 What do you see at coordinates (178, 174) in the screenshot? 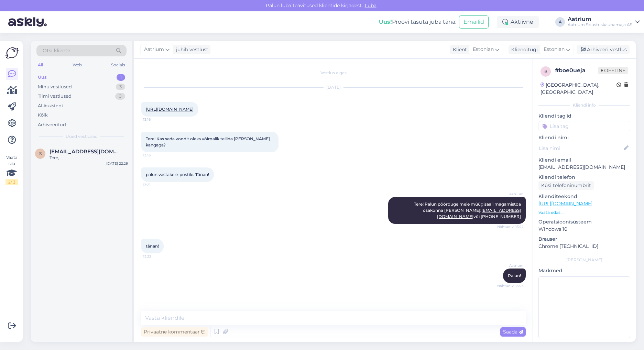
I see `span: palun vastake e-postile. Tänan!` at bounding box center [178, 174].